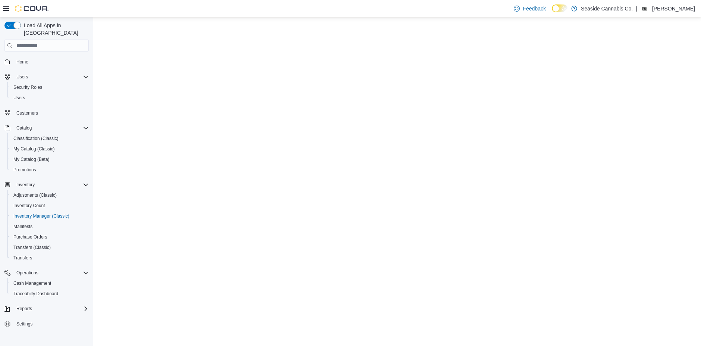 This screenshot has height=346, width=701. Describe the element at coordinates (35, 195) in the screenshot. I see `a: Adjustments (Classic)` at that location.